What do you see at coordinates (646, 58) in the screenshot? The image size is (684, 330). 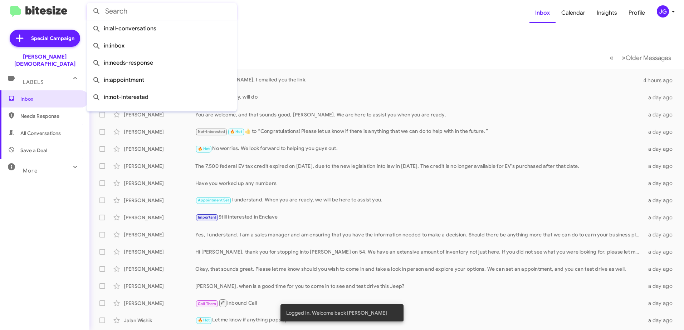 I see `button: Next` at bounding box center [646, 58].